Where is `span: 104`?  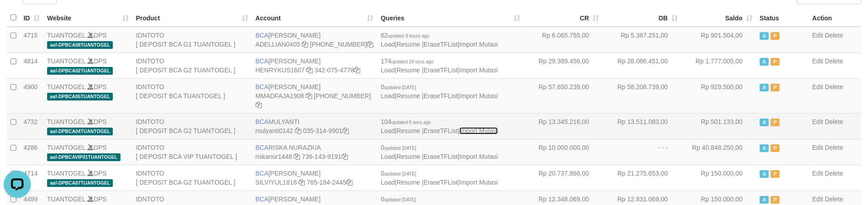 span: 104 is located at coordinates (406, 122).